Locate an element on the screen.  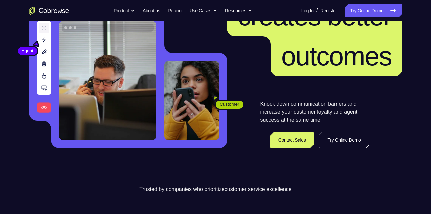
a: Log In is located at coordinates (307, 11).